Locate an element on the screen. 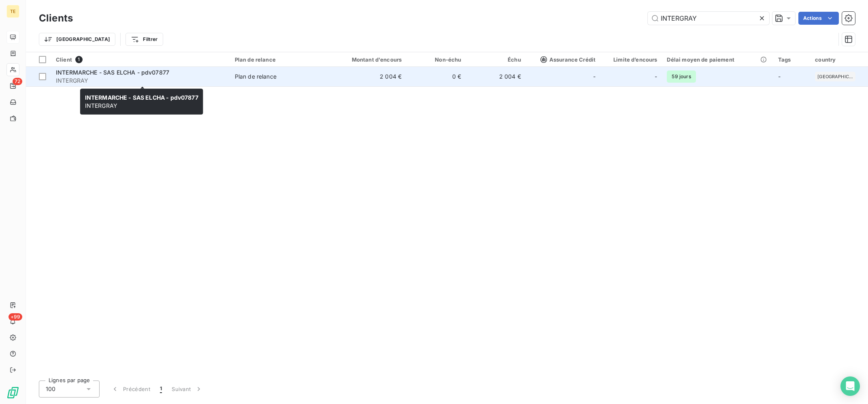 The height and width of the screenshot is (404, 868). span: 72 is located at coordinates (18, 82).